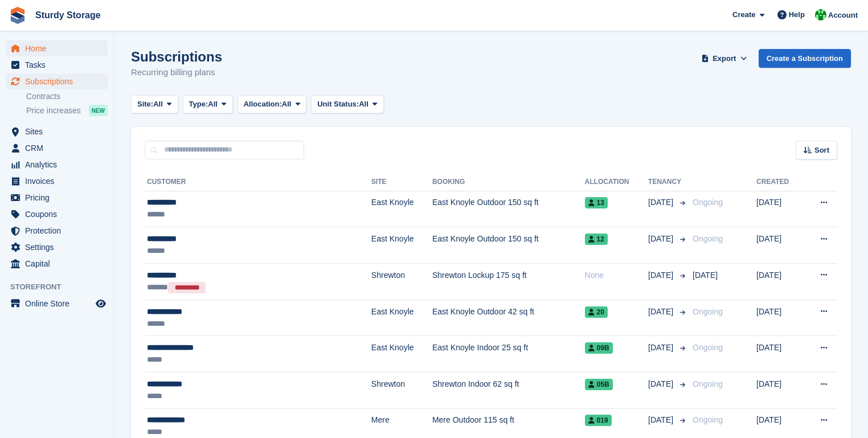 This screenshot has height=438, width=868. What do you see at coordinates (598, 348) in the screenshot?
I see `span: 09B` at bounding box center [598, 348].